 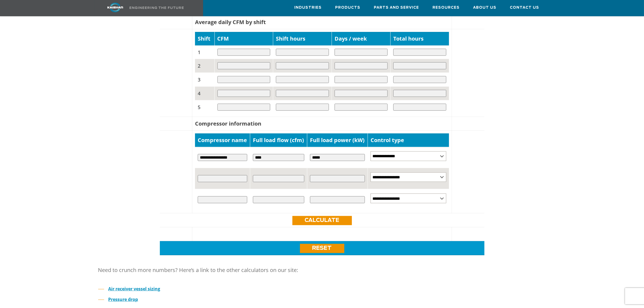 What do you see at coordinates (396, 8) in the screenshot?
I see `span: Parts and Service` at bounding box center [396, 8].